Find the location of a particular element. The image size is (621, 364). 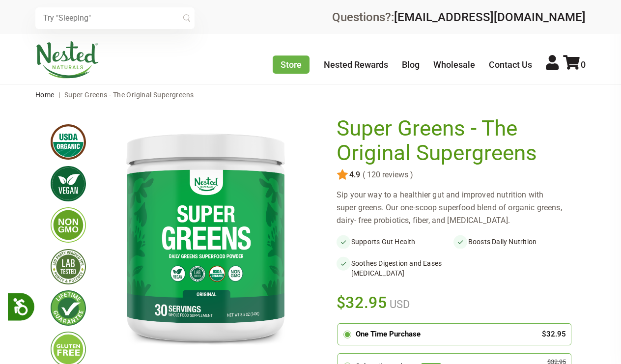

img: Super Greens - The Original Supergreens is located at coordinates (205, 236).